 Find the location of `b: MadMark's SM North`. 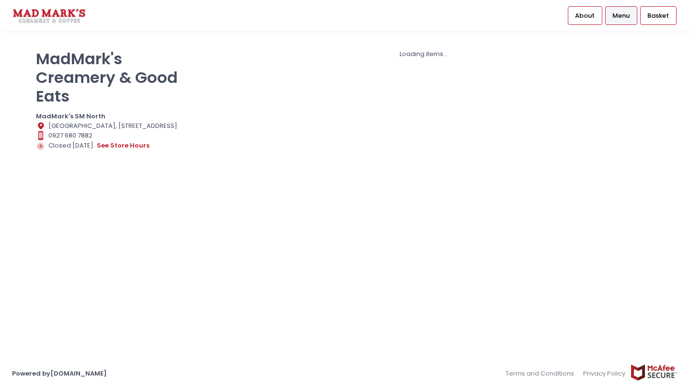

b: MadMark's SM North is located at coordinates (70, 116).